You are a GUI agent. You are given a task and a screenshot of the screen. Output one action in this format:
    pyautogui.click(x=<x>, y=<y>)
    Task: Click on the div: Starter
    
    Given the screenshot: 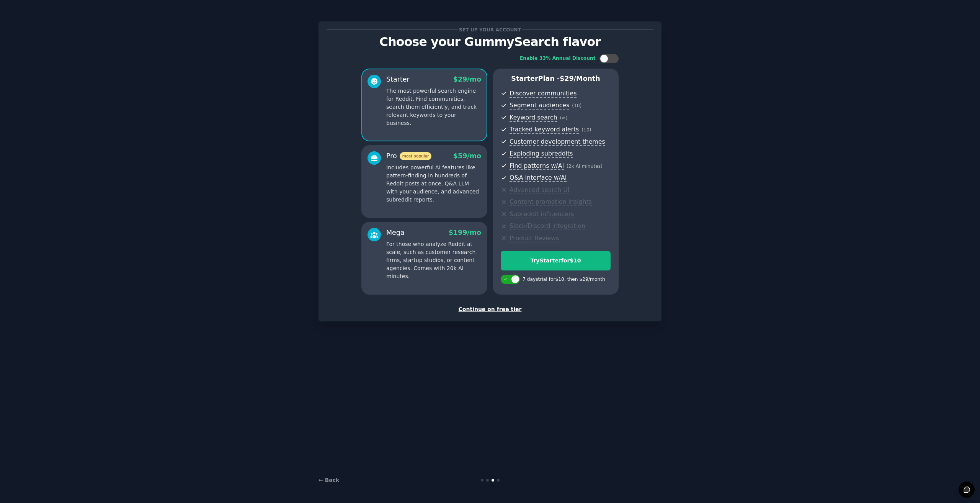 What is the action you would take?
    pyautogui.click(x=398, y=79)
    